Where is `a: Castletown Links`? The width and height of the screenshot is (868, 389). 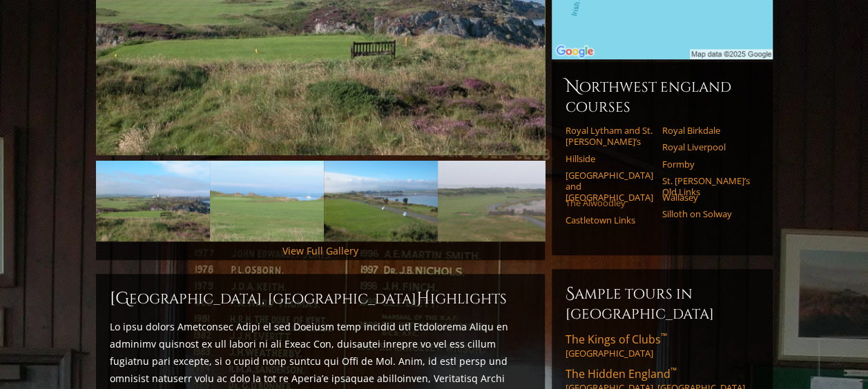 a: Castletown Links is located at coordinates (609, 220).